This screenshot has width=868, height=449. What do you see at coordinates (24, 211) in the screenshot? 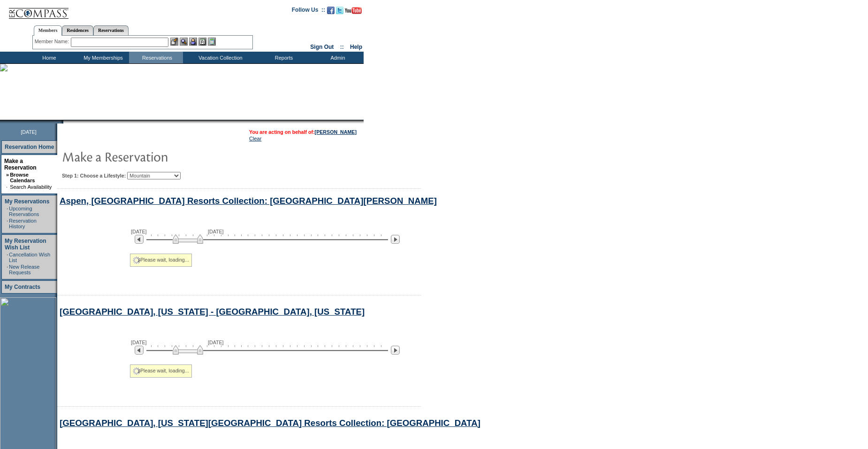
I see `a: Upcoming Reservations` at bounding box center [24, 211].